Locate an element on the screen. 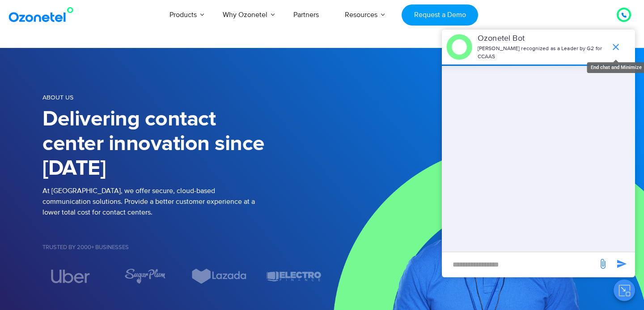  div: 7 / 7 is located at coordinates (294, 276).